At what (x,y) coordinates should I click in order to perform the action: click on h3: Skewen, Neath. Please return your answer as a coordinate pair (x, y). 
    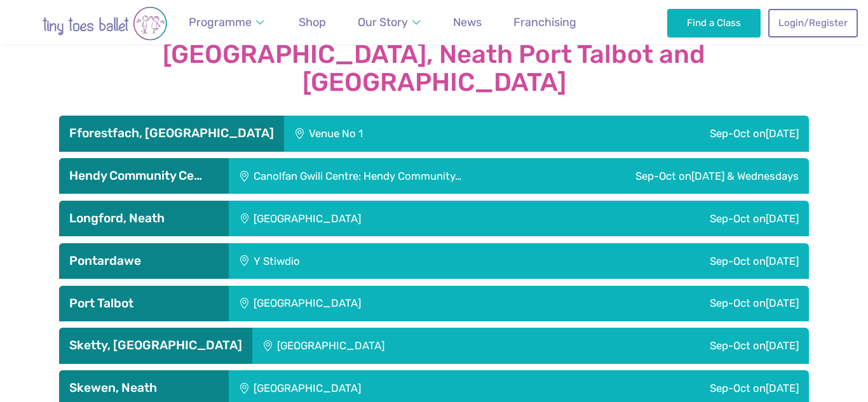
    Looking at the image, I should click on (143, 388).